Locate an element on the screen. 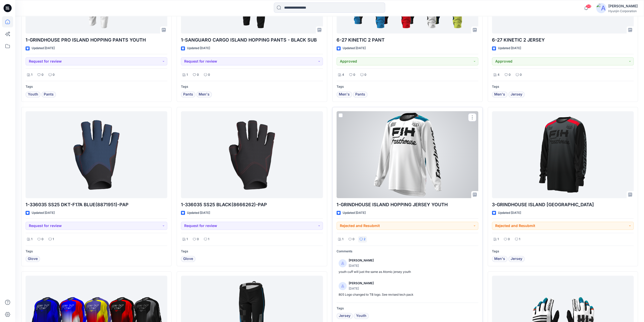 The image size is (644, 322). a: 3-GRINDHOUSE ISLAND HOPPING JERSEY is located at coordinates (563, 155).